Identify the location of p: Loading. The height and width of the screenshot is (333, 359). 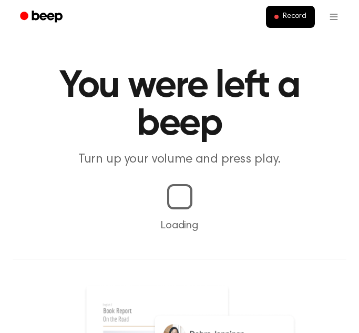
(179, 226).